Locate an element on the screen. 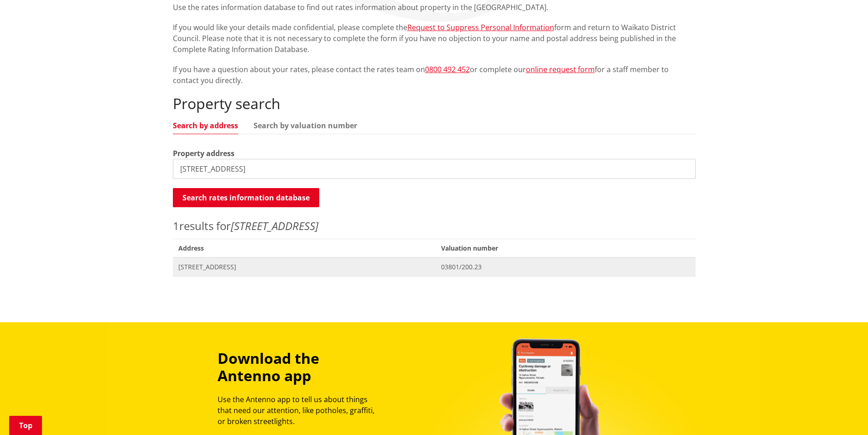 The width and height of the screenshot is (868, 435). span: Valuation number is located at coordinates (565, 248).